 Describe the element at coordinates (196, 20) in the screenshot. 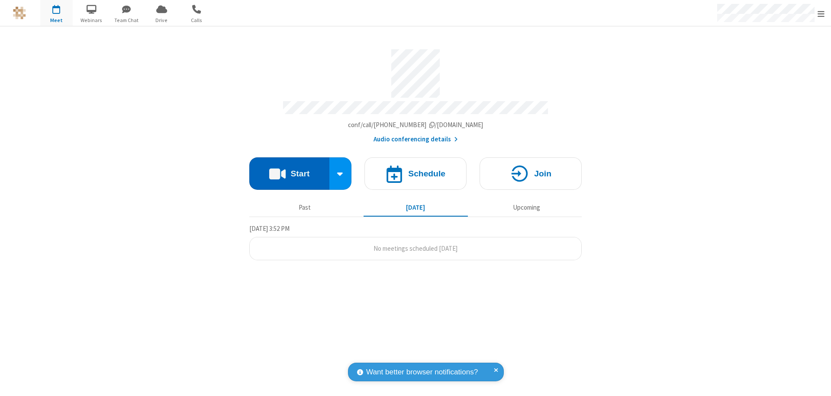

I see `span: Calls` at that location.